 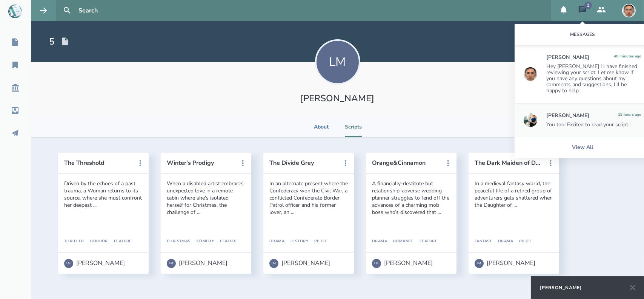 I want to click on div: Thriller, so click(x=74, y=241).